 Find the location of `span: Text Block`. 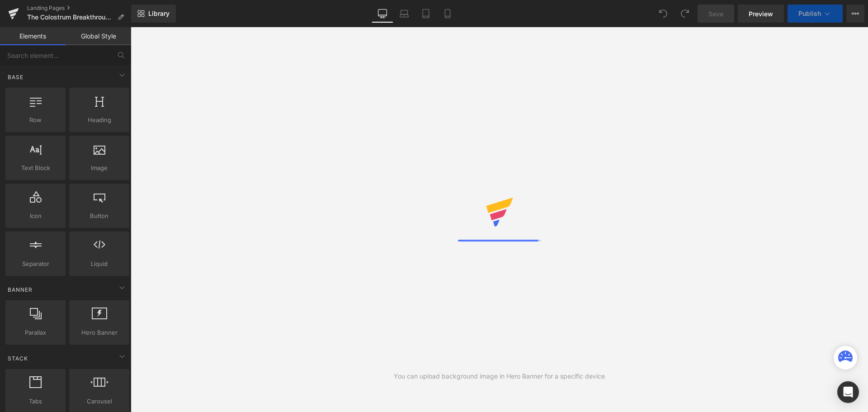

span: Text Block is located at coordinates (36, 168).